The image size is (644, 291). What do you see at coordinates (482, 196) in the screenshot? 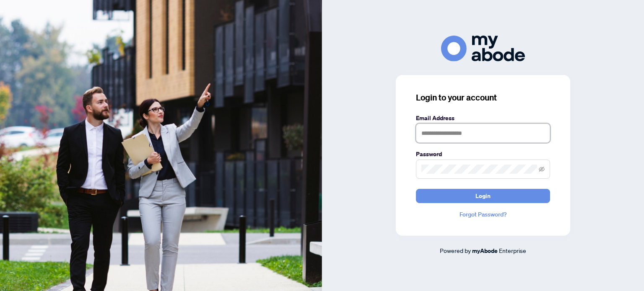
I see `button: Login` at bounding box center [482, 196].